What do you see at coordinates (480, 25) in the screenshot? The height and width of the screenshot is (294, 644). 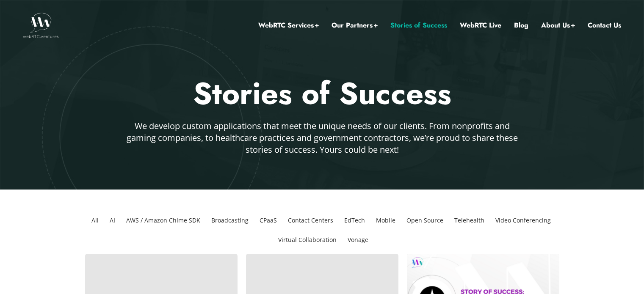 I see `a: WebRTC Live` at bounding box center [480, 25].